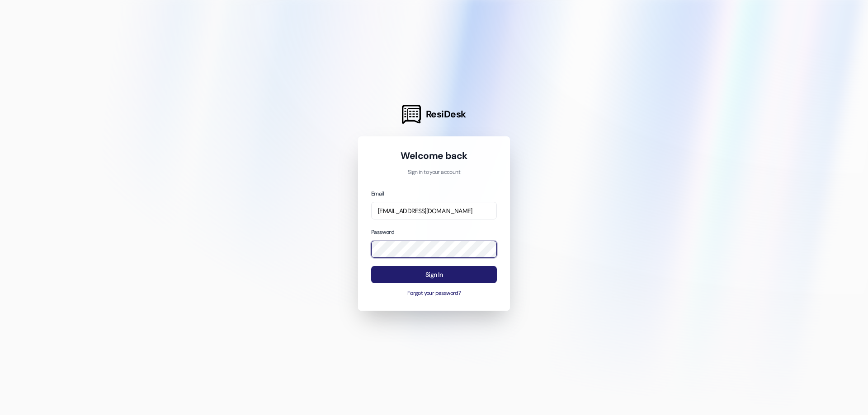  Describe the element at coordinates (383, 232) in the screenshot. I see `label: Password` at that location.